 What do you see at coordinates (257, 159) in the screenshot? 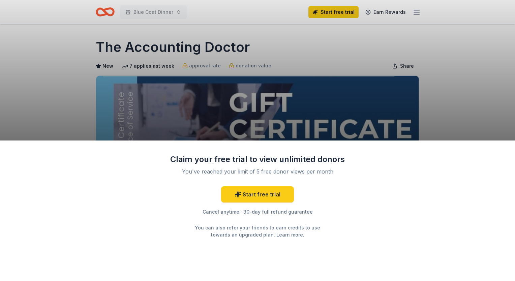
I see `div: Claim your free trial to view unlimited donors` at bounding box center [257, 159].